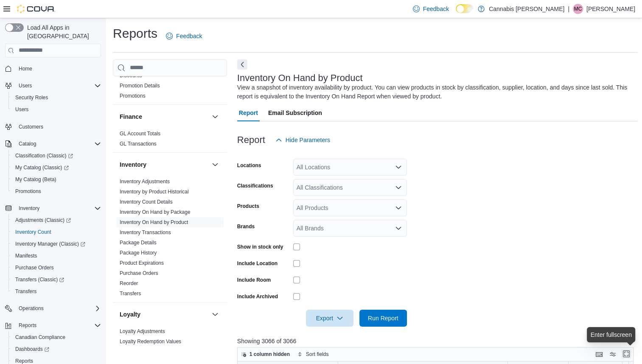  Describe the element at coordinates (154, 222) in the screenshot. I see `a: Inventory On Hand by Product` at that location.